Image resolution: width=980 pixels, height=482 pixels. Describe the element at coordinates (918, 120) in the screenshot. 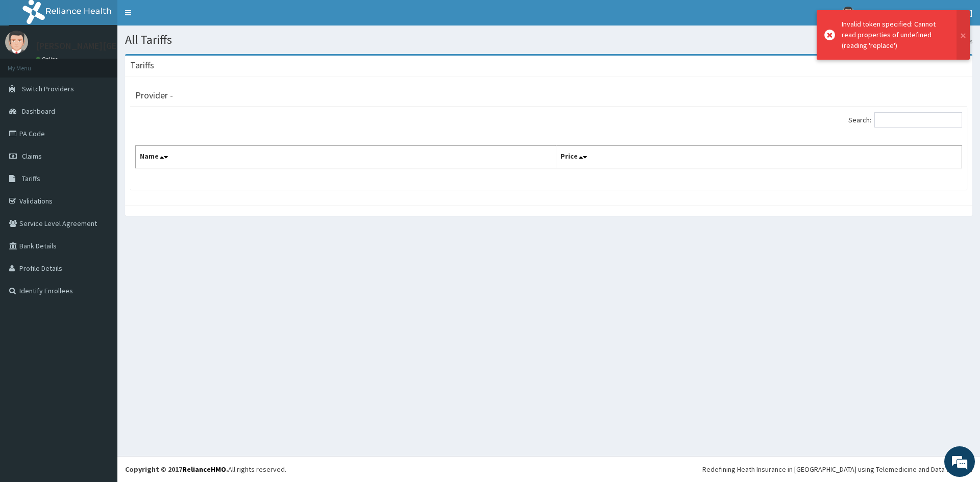

I see `input: Search:` at that location.